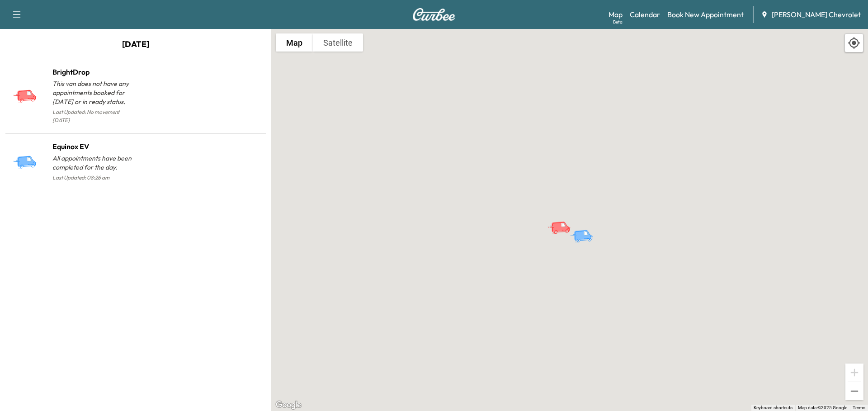  Describe the element at coordinates (94, 178) in the screenshot. I see `p: Last Updated: 08:26 am` at that location.